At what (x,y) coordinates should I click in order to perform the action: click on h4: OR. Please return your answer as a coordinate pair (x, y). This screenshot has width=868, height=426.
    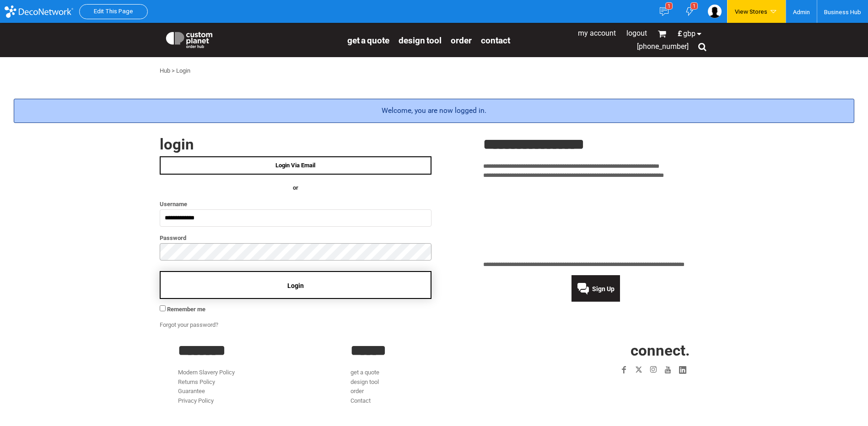
    Looking at the image, I should click on (295, 188).